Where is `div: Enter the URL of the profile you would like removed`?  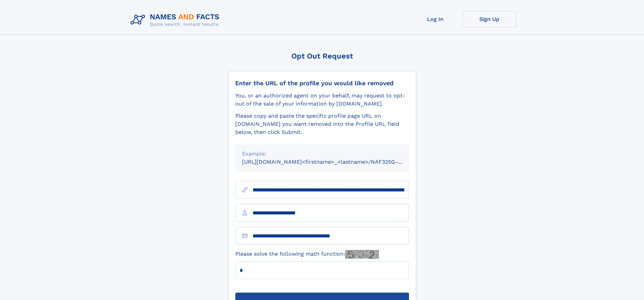 div: Enter the URL of the profile you would like removed is located at coordinates (322, 83).